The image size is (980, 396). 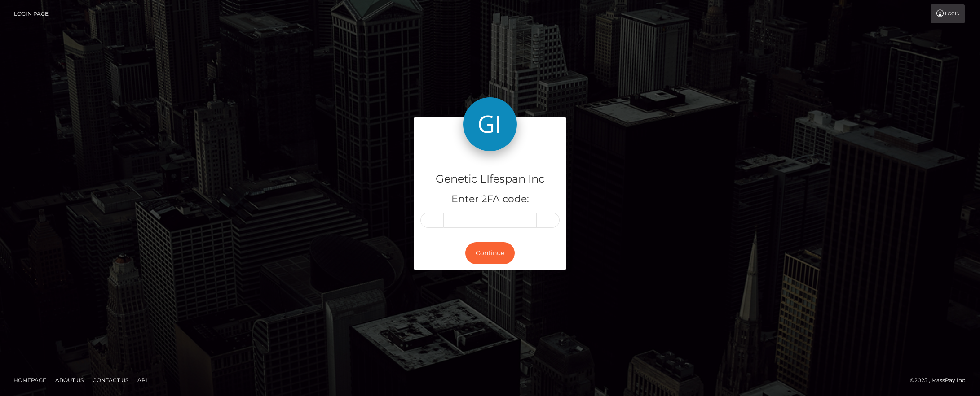 What do you see at coordinates (30, 380) in the screenshot?
I see `a: Homepage` at bounding box center [30, 380].